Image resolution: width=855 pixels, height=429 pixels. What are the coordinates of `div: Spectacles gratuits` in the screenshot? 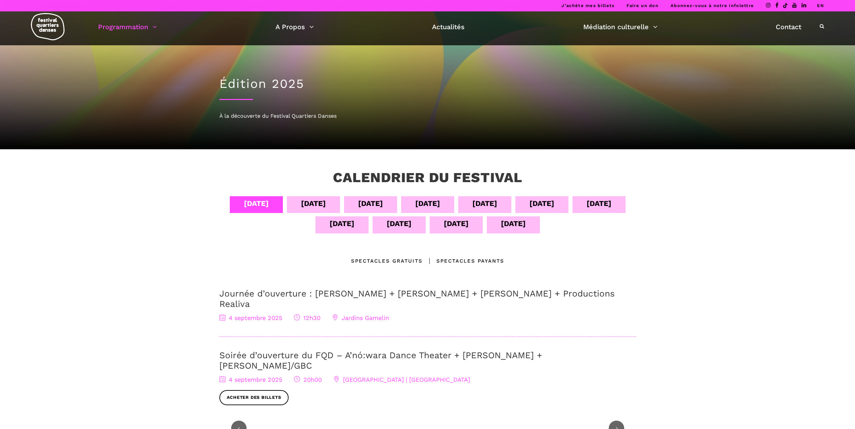 It's located at (386, 261).